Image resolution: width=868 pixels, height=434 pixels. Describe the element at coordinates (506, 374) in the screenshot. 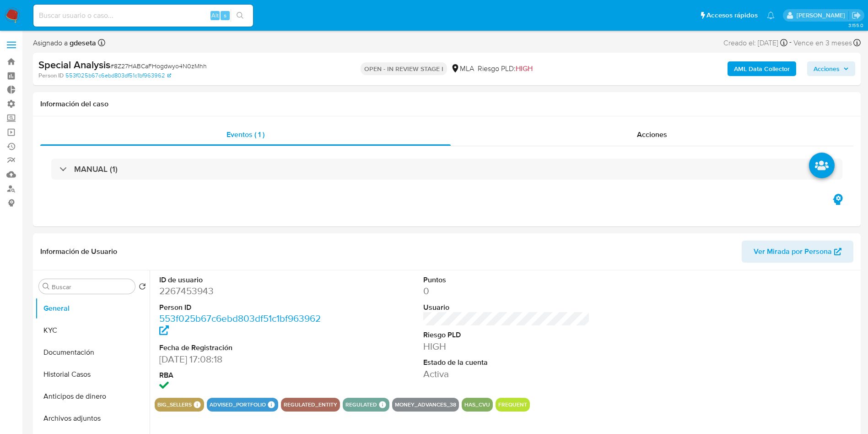

I see `dd: Activa` at that location.